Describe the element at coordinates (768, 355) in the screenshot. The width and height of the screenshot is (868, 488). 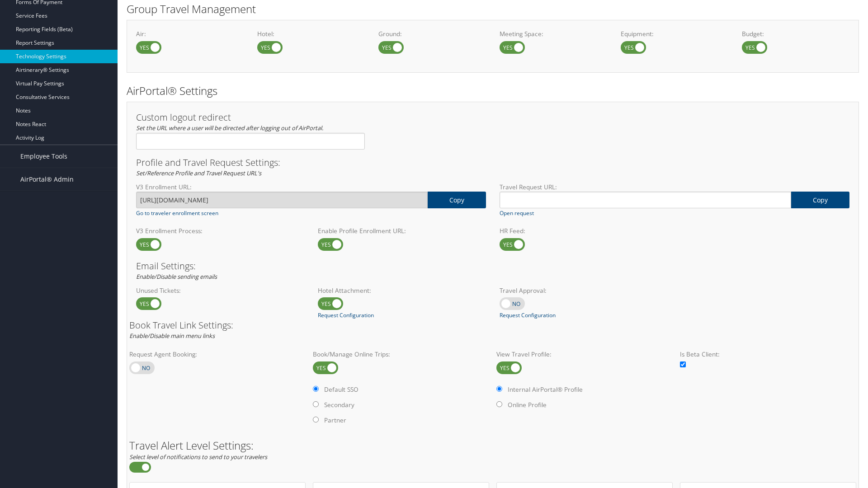
I see `label: Is Beta Client:` at that location.